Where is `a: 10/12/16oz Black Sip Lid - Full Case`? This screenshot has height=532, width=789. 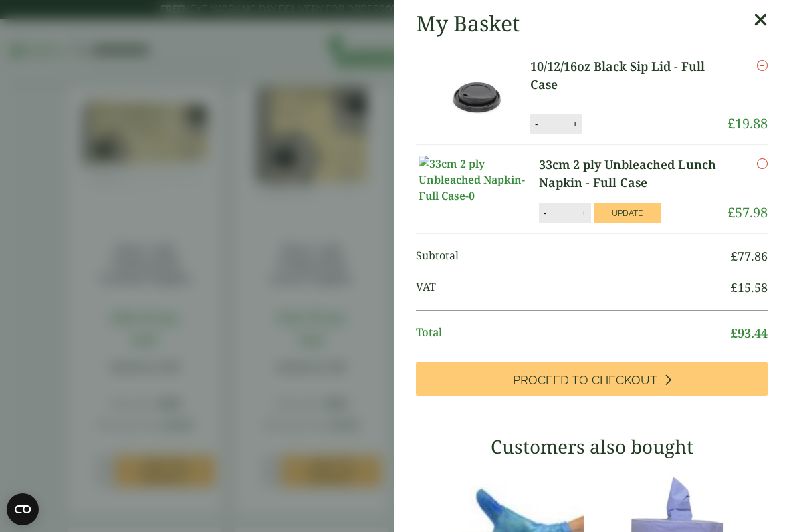
a: 10/12/16oz Black Sip Lid - Full Case is located at coordinates (628, 76).